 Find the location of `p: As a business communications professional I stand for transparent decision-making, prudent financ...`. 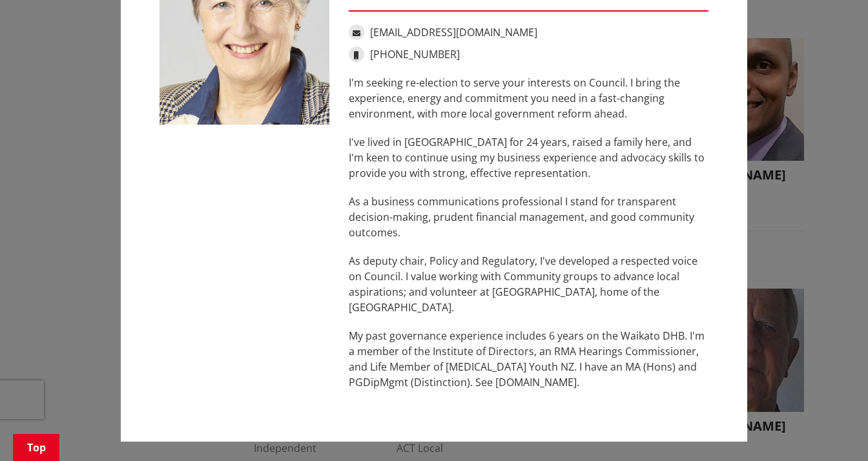

p: As a business communications professional I stand for transparent decision-making, prudent financ... is located at coordinates (528, 217).